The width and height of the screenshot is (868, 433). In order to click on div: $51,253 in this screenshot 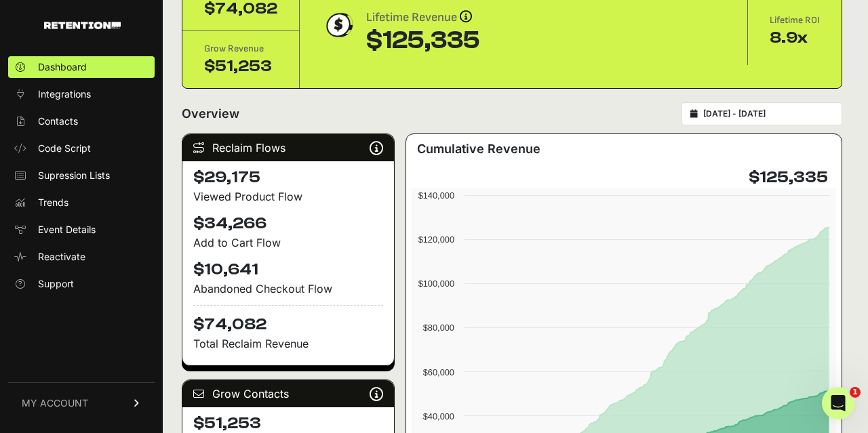, I will do `click(241, 67)`.